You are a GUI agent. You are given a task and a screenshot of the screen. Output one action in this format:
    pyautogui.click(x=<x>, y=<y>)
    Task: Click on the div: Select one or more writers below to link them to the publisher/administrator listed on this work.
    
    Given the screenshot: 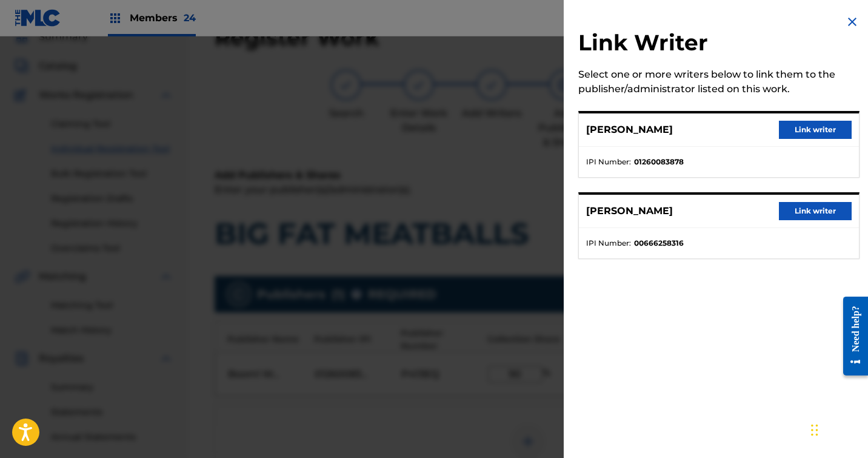 What is the action you would take?
    pyautogui.click(x=719, y=82)
    